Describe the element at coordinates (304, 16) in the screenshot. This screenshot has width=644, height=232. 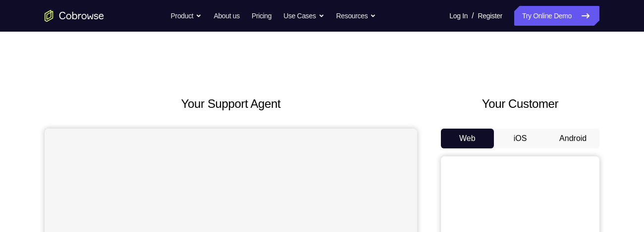
I see `button: Use Cases` at that location.